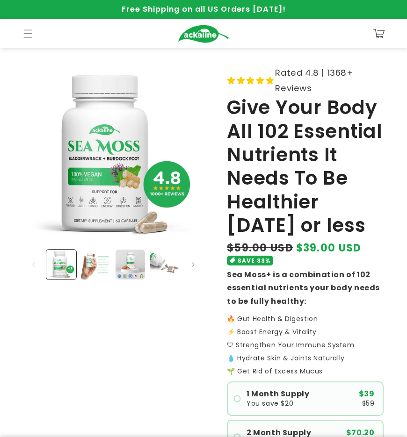  What do you see at coordinates (28, 34) in the screenshot?
I see `summary: Menu` at bounding box center [28, 34].